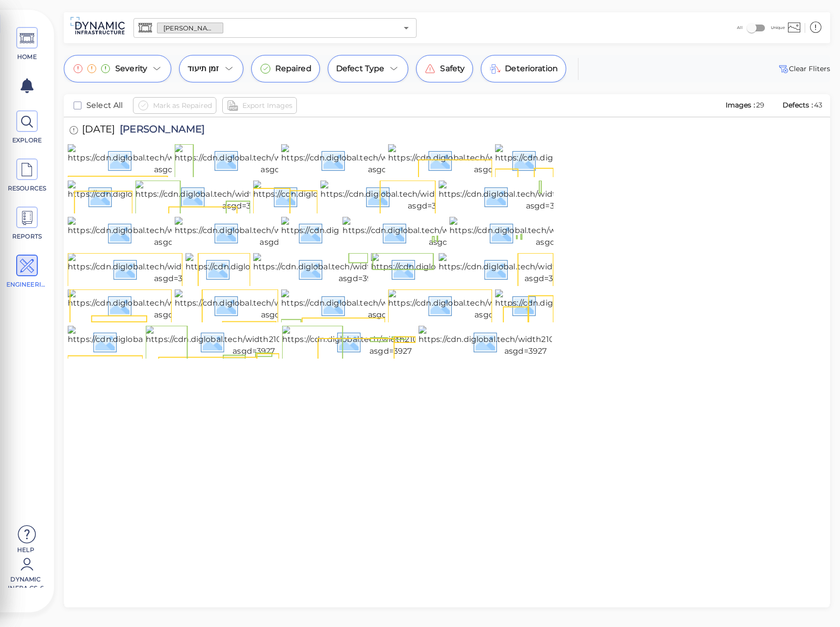  I want to click on img: https://cdn.diglobal.tech/width210/3927/img_5212.jpg?asgd=3927, so click(388, 232).